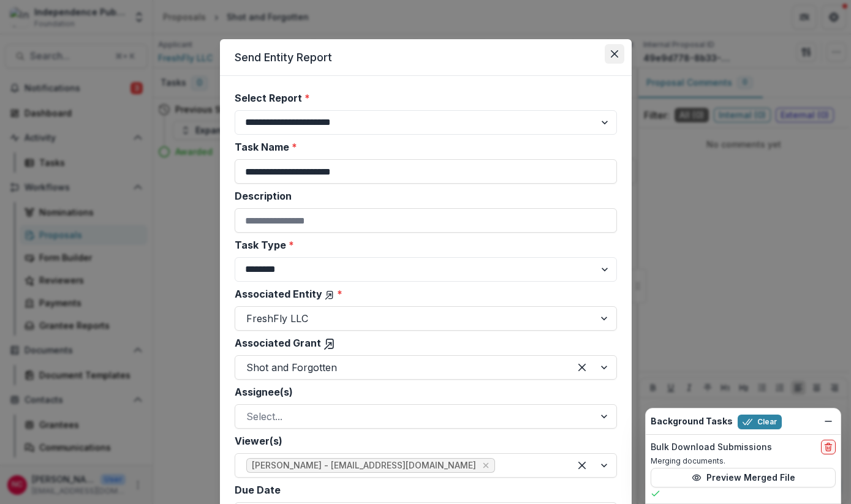 The height and width of the screenshot is (504, 851). I want to click on div: Remove Nuala Cabral - nuala@independencemedia.org, so click(486, 465).